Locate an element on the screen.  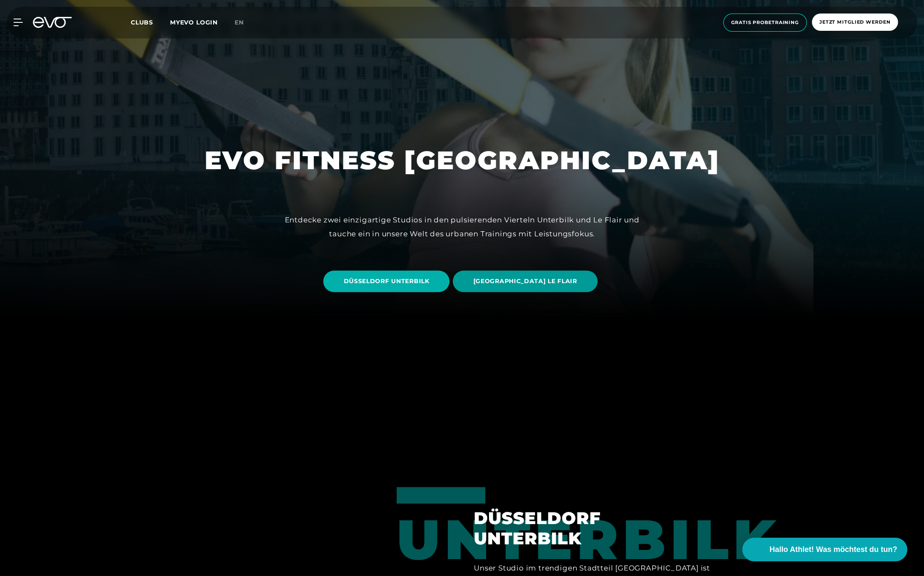
a: en is located at coordinates (245, 22).